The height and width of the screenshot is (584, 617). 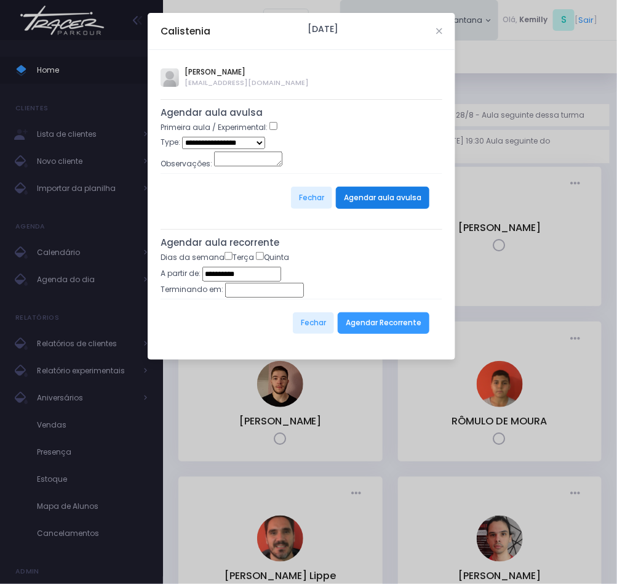 I want to click on form: Dias da semana, so click(x=302, y=299).